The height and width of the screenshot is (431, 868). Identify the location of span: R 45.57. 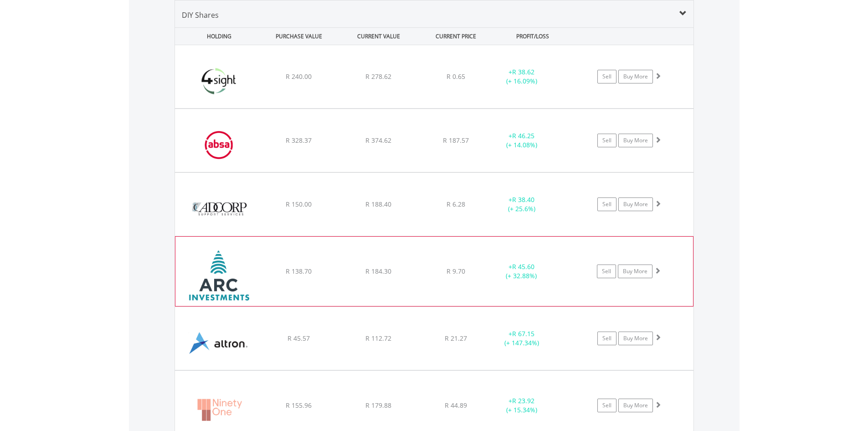
(298, 338).